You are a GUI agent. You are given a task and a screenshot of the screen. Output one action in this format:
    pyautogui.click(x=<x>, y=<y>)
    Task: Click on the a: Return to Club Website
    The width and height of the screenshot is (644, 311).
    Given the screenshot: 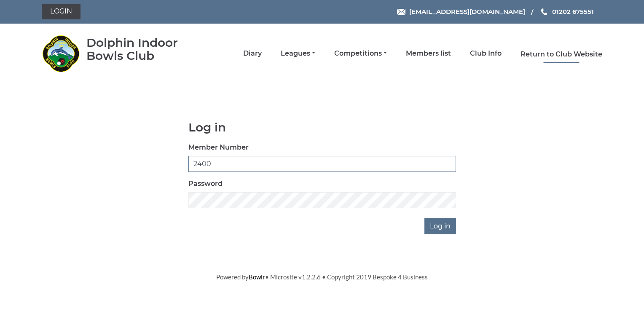 What is the action you would take?
    pyautogui.click(x=561, y=54)
    